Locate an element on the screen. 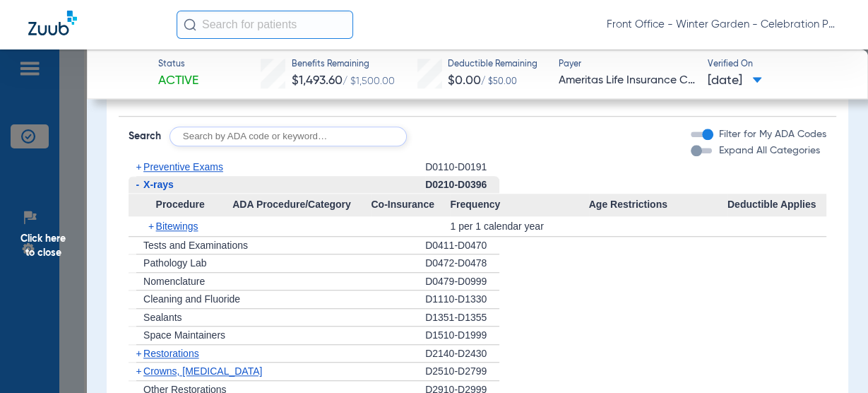 The width and height of the screenshot is (868, 393). span: Benefits Remaining is located at coordinates (343, 65).